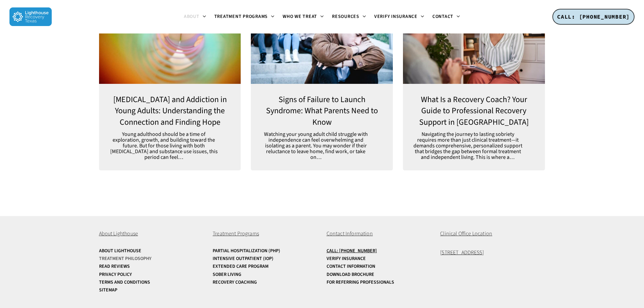 This screenshot has width=644, height=308. I want to click on span: About Lighthouse, so click(118, 234).